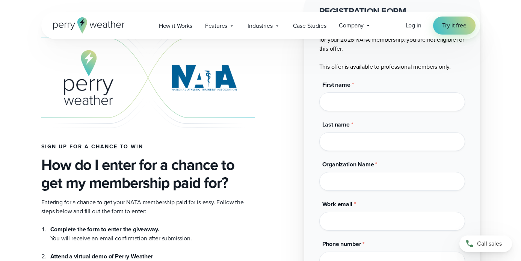  What do you see at coordinates (454, 26) in the screenshot?
I see `a: Try it free` at bounding box center [454, 26].